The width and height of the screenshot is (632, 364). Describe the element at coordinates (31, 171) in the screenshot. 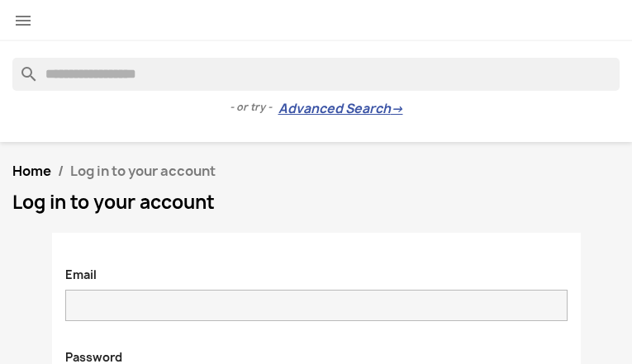

I see `span: Home` at that location.